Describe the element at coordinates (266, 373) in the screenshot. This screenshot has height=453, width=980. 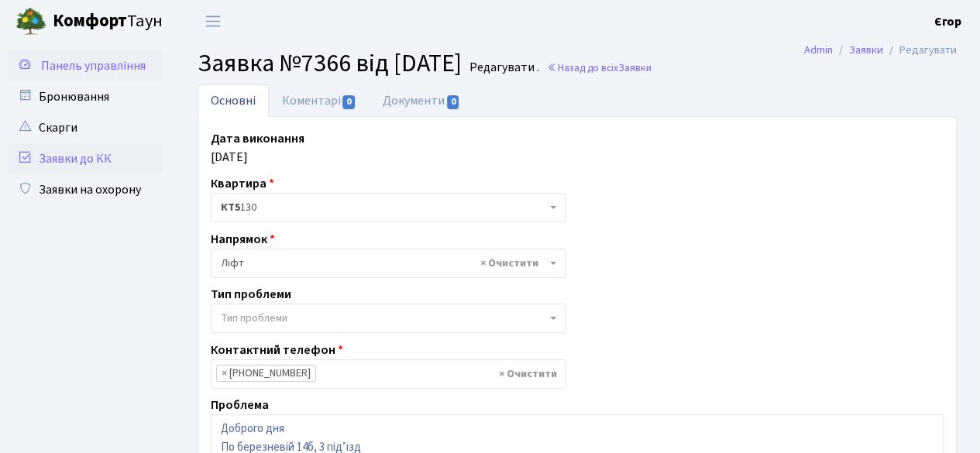
I see `li: +380 99 746 09 63` at that location.